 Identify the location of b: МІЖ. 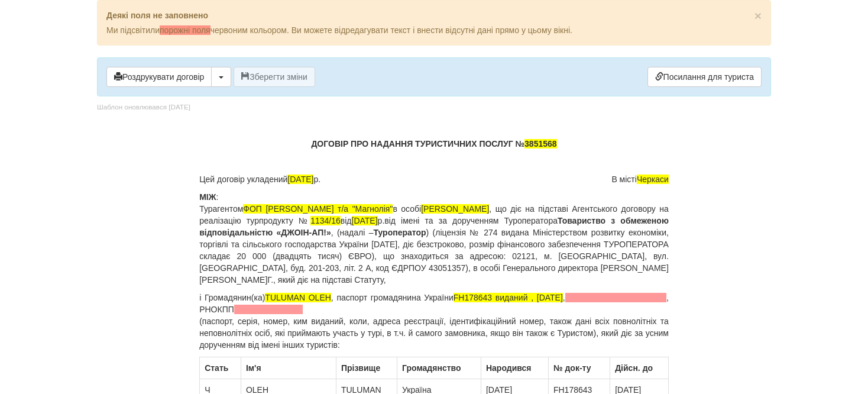
(207, 197).